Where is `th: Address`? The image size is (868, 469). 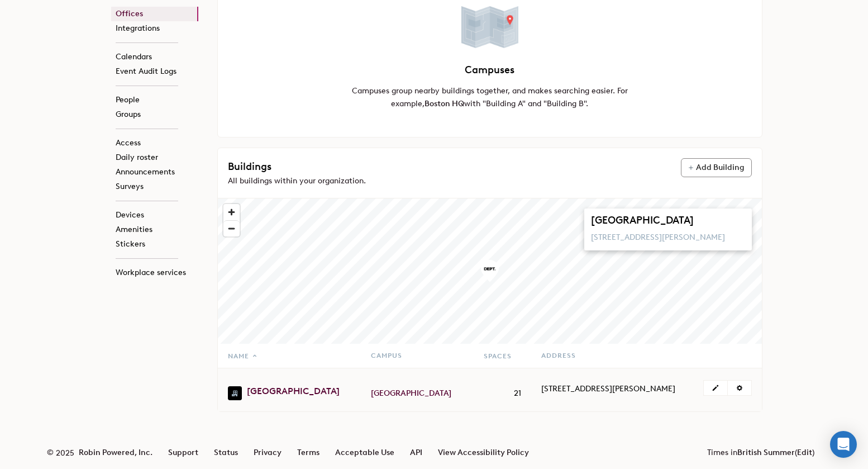
th: Address is located at coordinates (609, 356).